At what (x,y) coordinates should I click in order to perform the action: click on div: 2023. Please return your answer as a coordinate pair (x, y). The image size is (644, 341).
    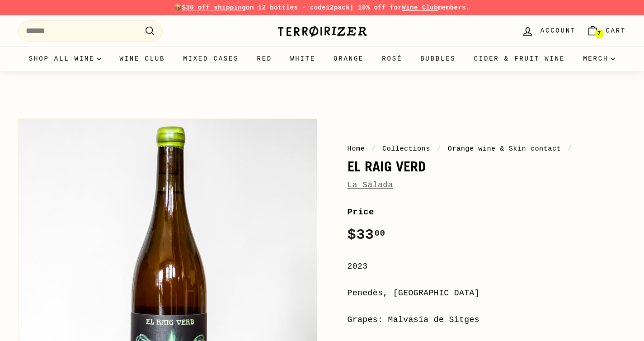
    Looking at the image, I should click on (487, 266).